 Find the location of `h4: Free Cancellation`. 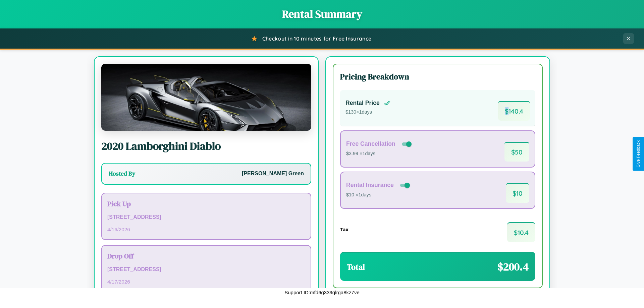

h4: Free Cancellation is located at coordinates (371, 143).